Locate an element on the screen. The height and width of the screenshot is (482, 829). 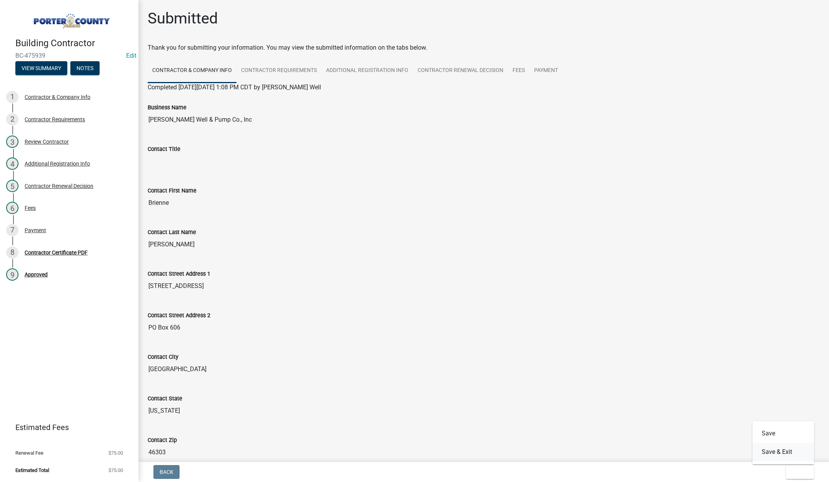
button: View Summary is located at coordinates (41, 68).